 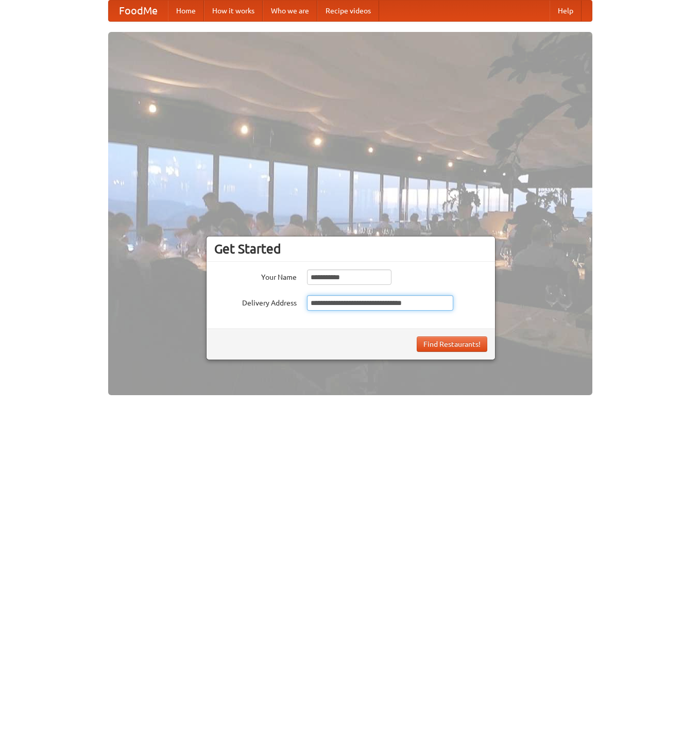 What do you see at coordinates (234, 11) in the screenshot?
I see `a: How it works` at bounding box center [234, 11].